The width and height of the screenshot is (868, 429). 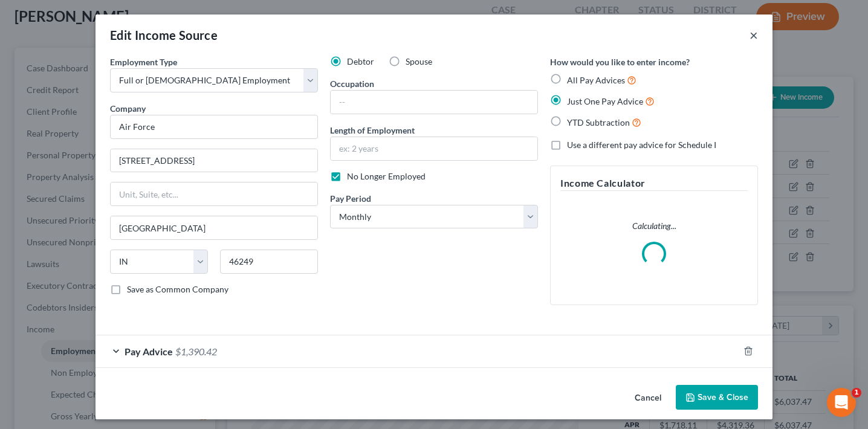 I want to click on input: Search company by name..., so click(x=214, y=127).